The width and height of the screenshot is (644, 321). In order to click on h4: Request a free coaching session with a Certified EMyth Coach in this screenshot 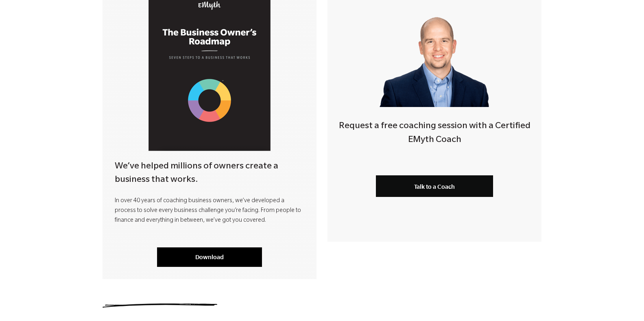, I will do `click(435, 133)`.